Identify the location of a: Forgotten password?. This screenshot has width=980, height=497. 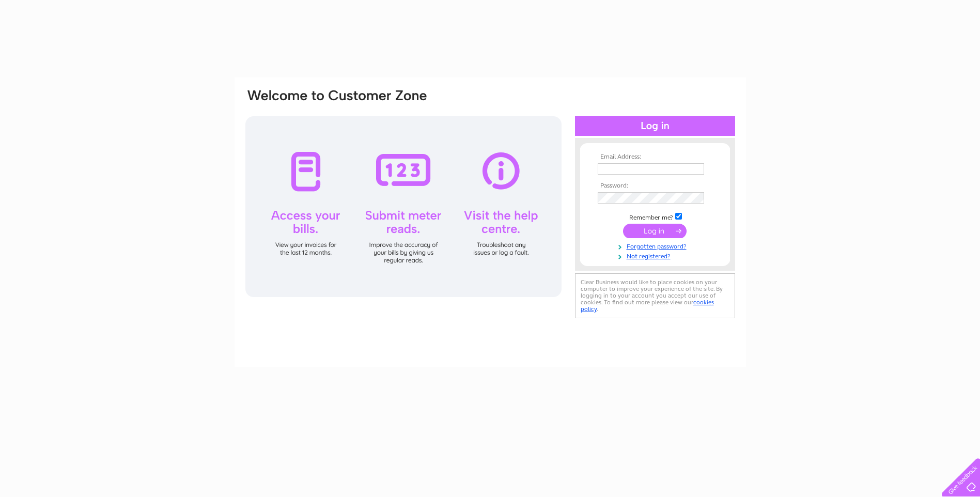
(656, 245).